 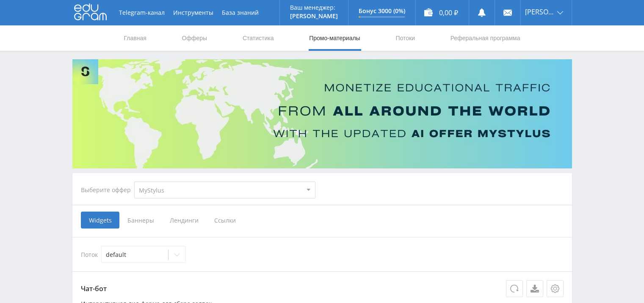 What do you see at coordinates (108, 190) in the screenshot?
I see `div: Выберите оффер` at bounding box center [108, 190].